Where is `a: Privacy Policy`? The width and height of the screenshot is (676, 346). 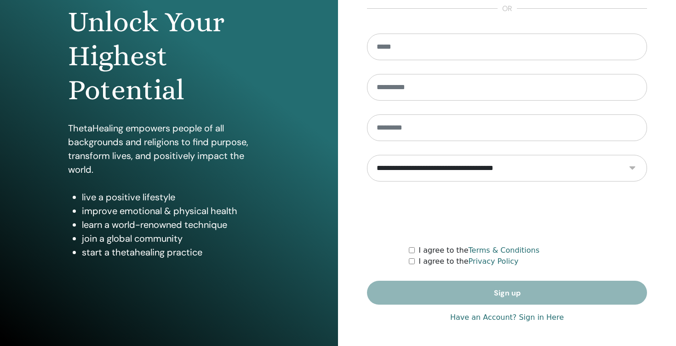 a: Privacy Policy is located at coordinates (493, 261).